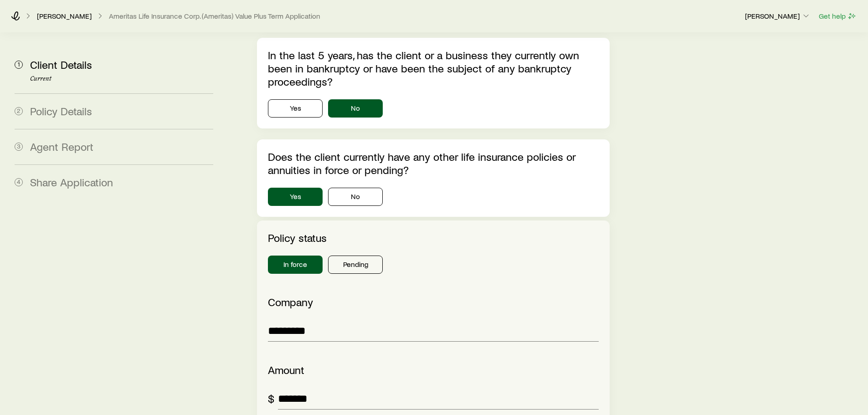 This screenshot has height=415, width=868. What do you see at coordinates (19, 65) in the screenshot?
I see `span: 1` at bounding box center [19, 65].